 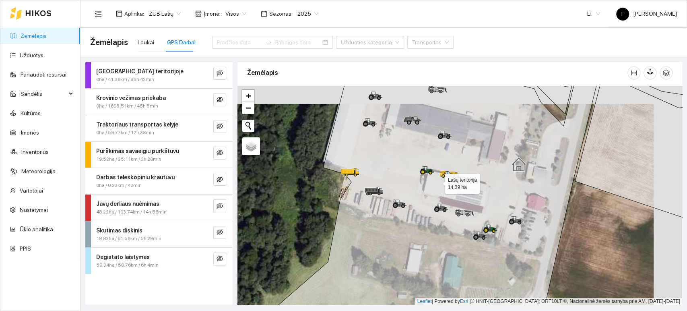 What do you see at coordinates (127, 106) in the screenshot?
I see `span: 0ha / 1605.51km / 45h 5min` at bounding box center [127, 106].